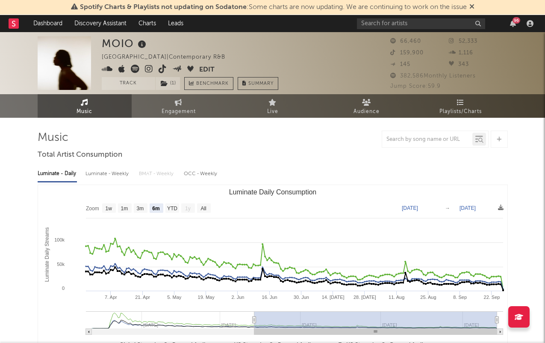 This screenshot has width=545, height=343. What do you see at coordinates (92, 208) in the screenshot?
I see `text: Zoom` at bounding box center [92, 208].